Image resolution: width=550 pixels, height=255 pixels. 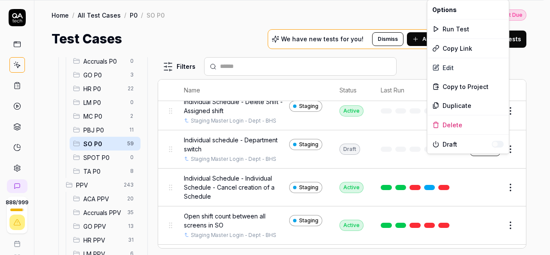 I want to click on span: Options, so click(x=444, y=9).